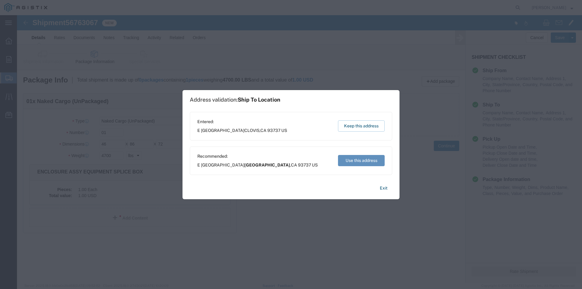 This screenshot has height=289, width=582. Describe the element at coordinates (383, 188) in the screenshot. I see `button: Exit` at that location.